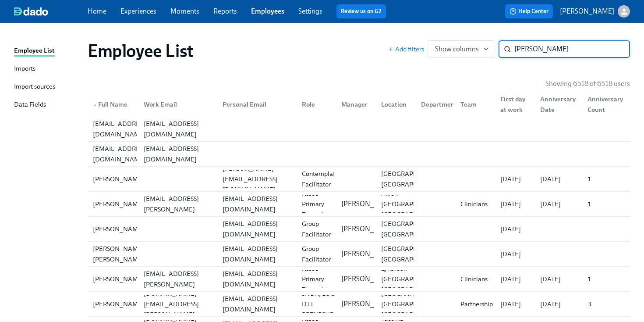 The width and height of the screenshot is (644, 322). I want to click on a: Imports, so click(47, 69).